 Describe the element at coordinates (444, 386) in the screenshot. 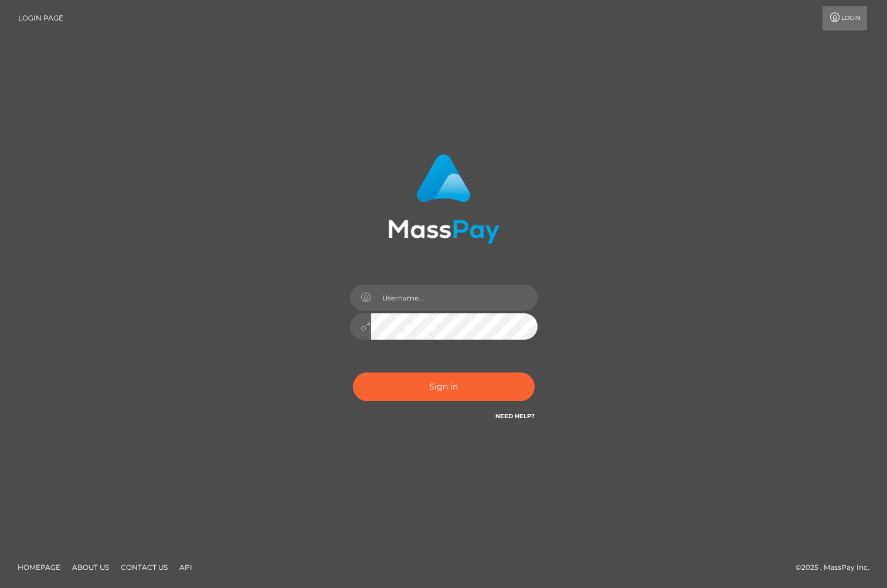

I see `button: Sign in` at that location.